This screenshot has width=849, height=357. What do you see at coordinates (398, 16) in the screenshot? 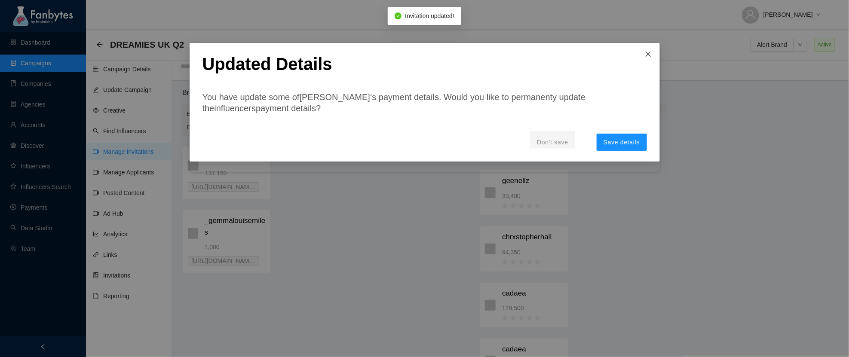
I see `span: check-circle` at bounding box center [398, 16].